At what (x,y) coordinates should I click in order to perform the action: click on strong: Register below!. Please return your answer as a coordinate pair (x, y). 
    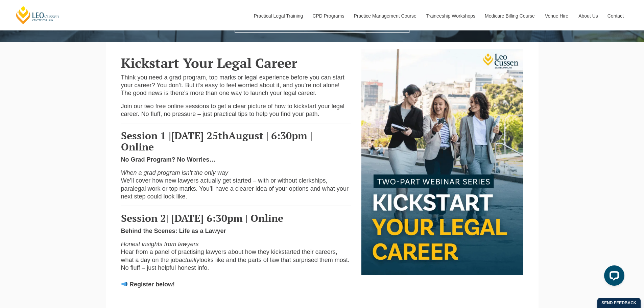
    Looking at the image, I should click on (152, 285).